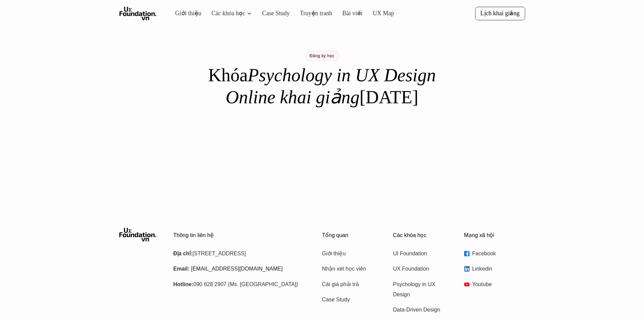 The width and height of the screenshot is (644, 320). Describe the element at coordinates (495, 235) in the screenshot. I see `p: Mạng xã hội` at that location.